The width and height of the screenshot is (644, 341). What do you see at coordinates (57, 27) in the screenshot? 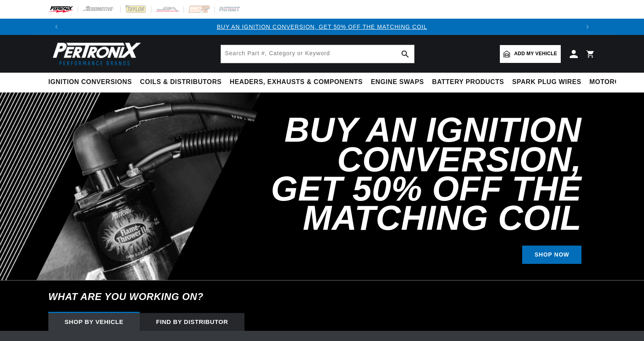
I see `button: Translation missing: en.sections.announcements.previous_announcement` at bounding box center [57, 27].